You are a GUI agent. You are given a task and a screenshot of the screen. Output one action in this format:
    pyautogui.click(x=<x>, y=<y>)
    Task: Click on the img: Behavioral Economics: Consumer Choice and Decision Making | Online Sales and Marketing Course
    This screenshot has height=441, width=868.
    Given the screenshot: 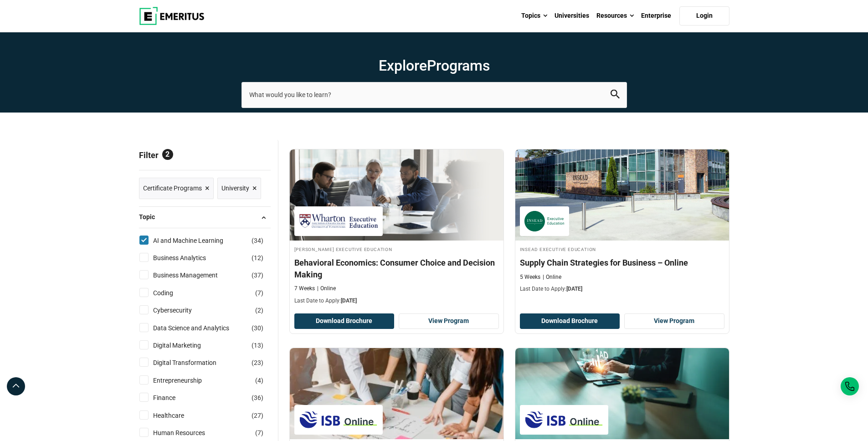 What is the action you would take?
    pyautogui.click(x=397, y=195)
    